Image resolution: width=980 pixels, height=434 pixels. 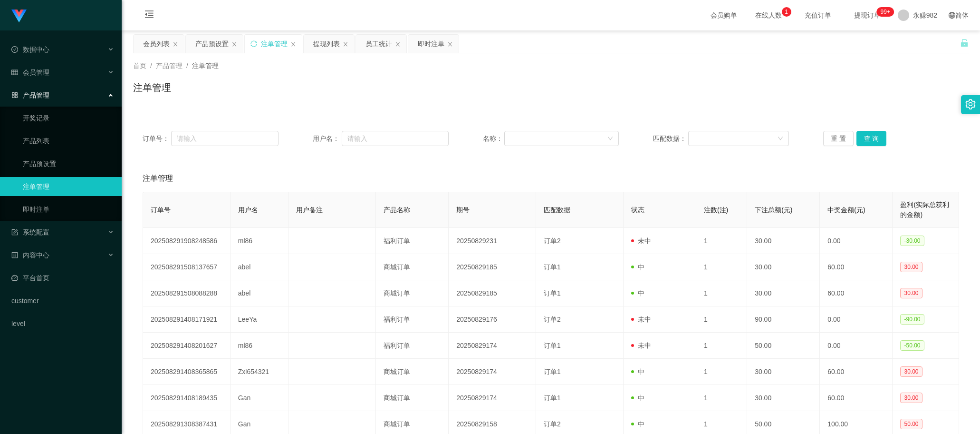 I want to click on h1: 注单管理, so click(x=152, y=88).